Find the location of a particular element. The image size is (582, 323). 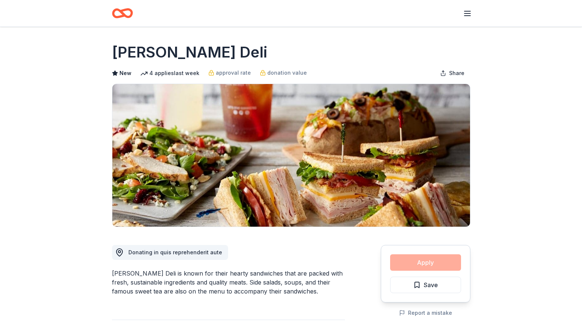

div: 4 applies last week is located at coordinates (170, 73).